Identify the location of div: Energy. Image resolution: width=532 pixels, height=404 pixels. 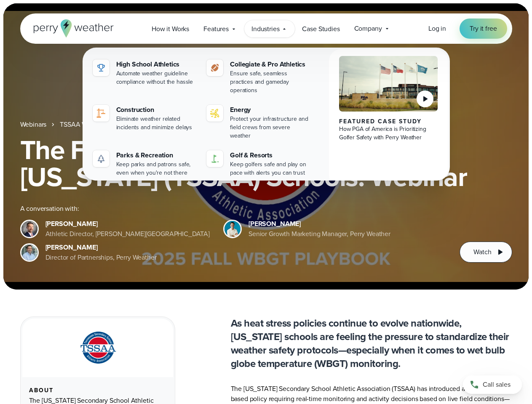
(270, 110).